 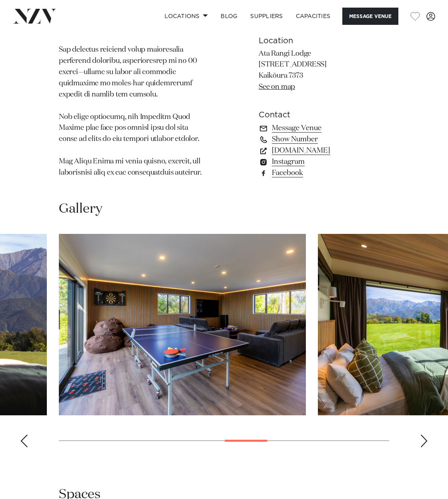 I want to click on a: Games room at Ata Rangi Lodge, so click(x=182, y=324).